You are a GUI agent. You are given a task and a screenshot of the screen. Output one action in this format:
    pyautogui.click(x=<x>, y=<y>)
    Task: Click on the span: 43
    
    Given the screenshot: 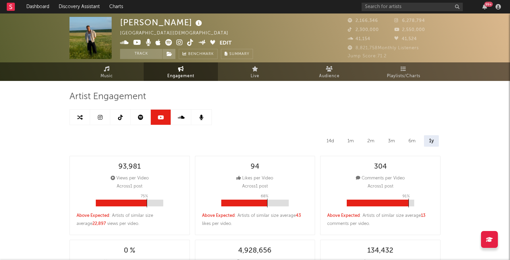 What is the action you would take?
    pyautogui.click(x=298, y=215)
    